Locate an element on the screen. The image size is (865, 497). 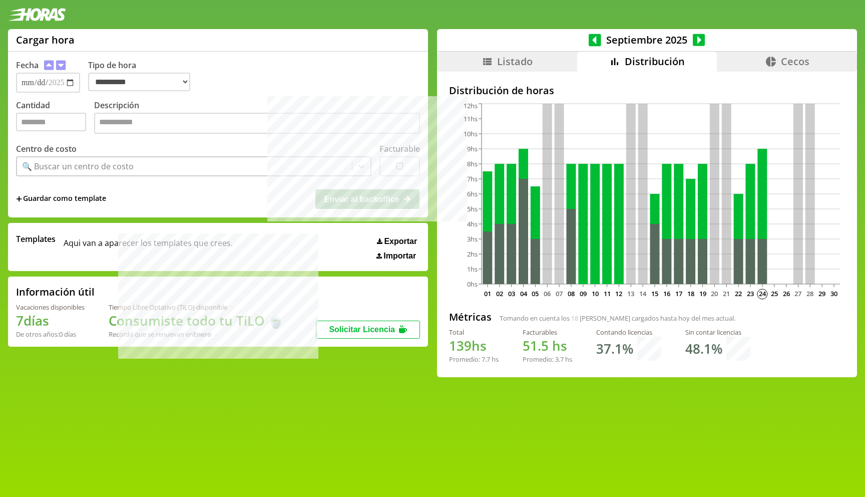
tspan: 12hs is located at coordinates (471, 106).